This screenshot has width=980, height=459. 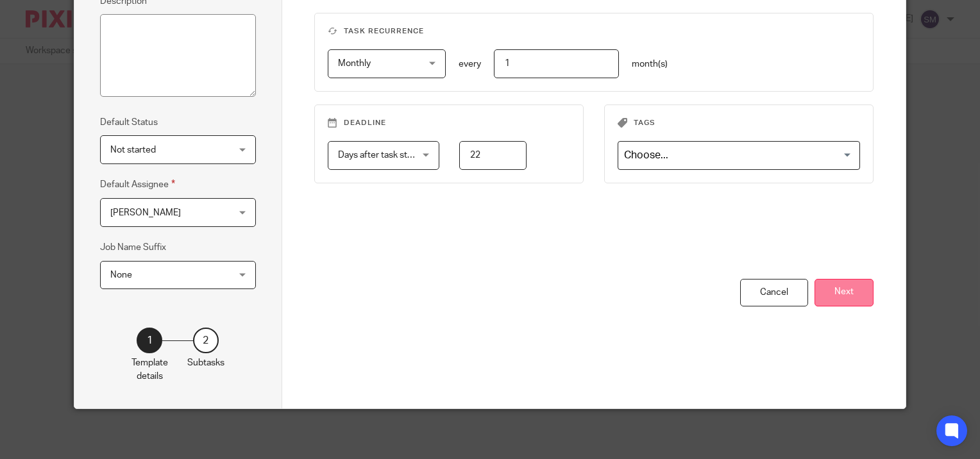 What do you see at coordinates (150, 340) in the screenshot?
I see `div: 1` at bounding box center [150, 340].